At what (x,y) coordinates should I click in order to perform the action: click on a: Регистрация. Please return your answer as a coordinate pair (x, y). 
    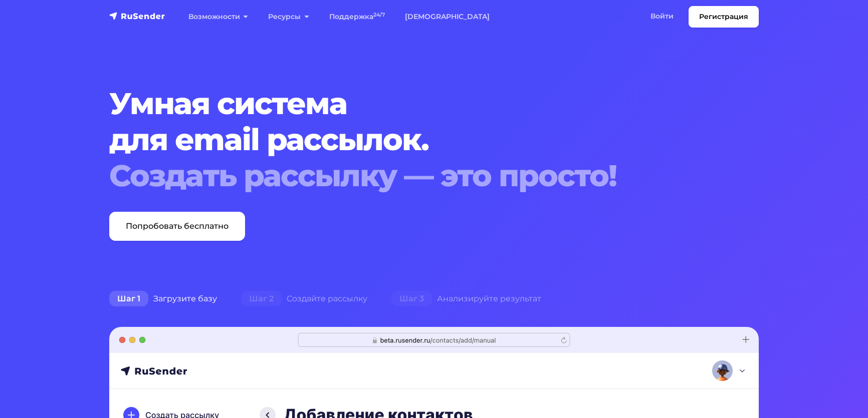
    Looking at the image, I should click on (724, 17).